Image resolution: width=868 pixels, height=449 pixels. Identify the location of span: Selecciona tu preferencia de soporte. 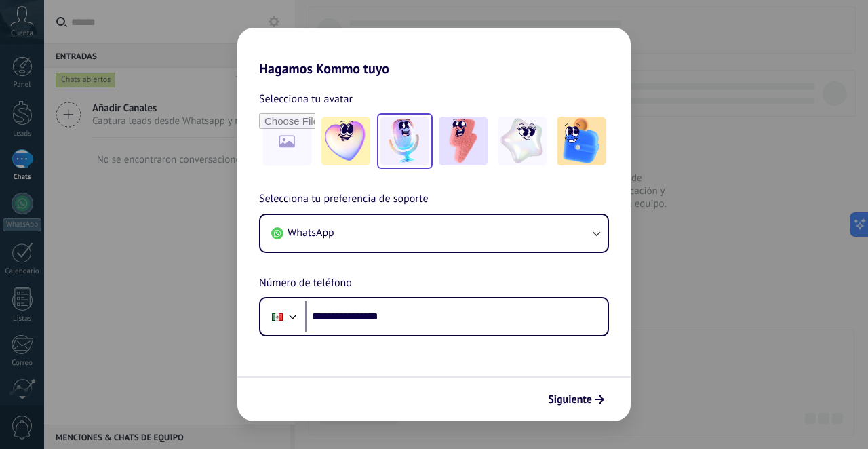
(344, 200).